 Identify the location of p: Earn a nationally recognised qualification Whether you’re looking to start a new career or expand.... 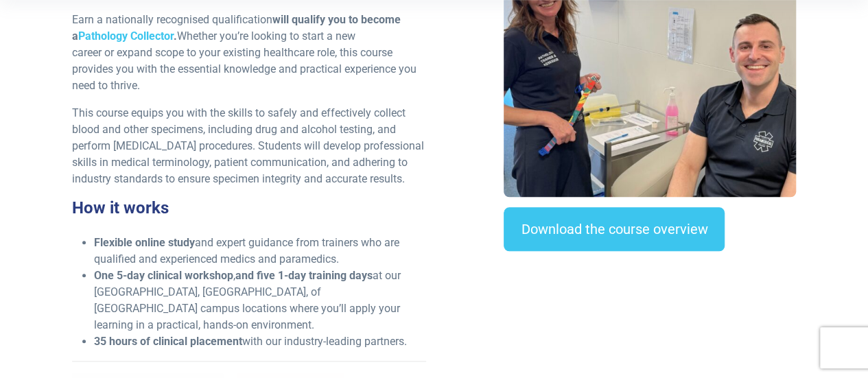
(249, 53).